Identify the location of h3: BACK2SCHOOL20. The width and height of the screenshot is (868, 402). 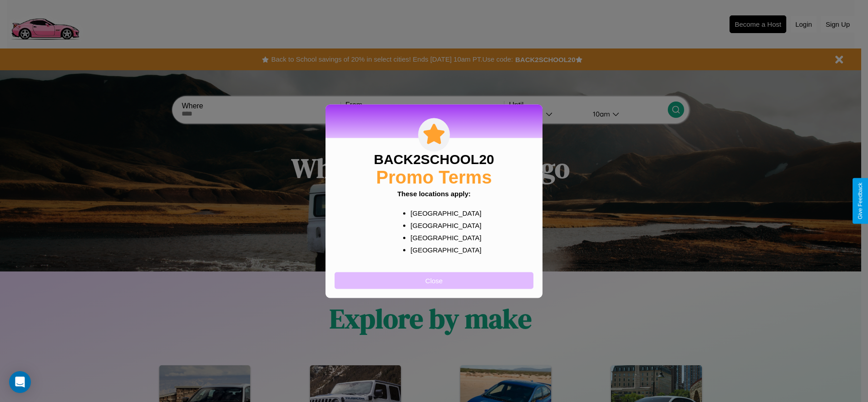
(434, 159).